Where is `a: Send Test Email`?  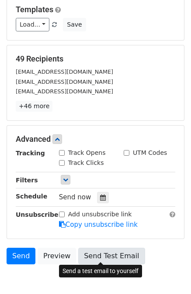 a: Send Test Email is located at coordinates (111, 256).